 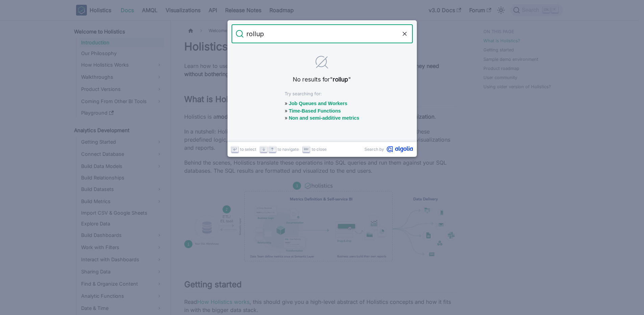 I want to click on span: Search by, so click(x=374, y=149).